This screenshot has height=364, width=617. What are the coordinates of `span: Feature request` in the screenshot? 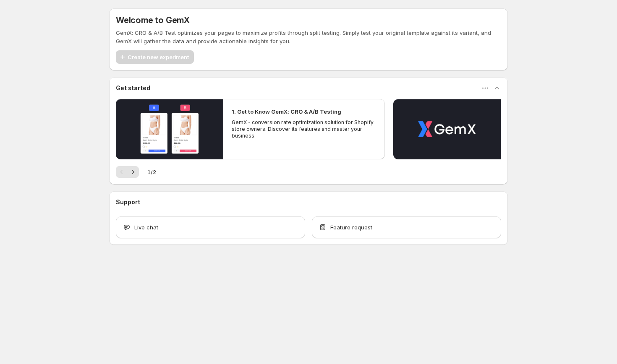 It's located at (351, 227).